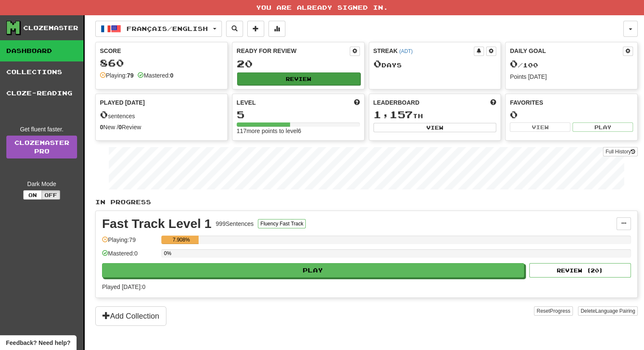 Image resolution: width=644 pixels, height=350 pixels. I want to click on button: More stats, so click(277, 29).